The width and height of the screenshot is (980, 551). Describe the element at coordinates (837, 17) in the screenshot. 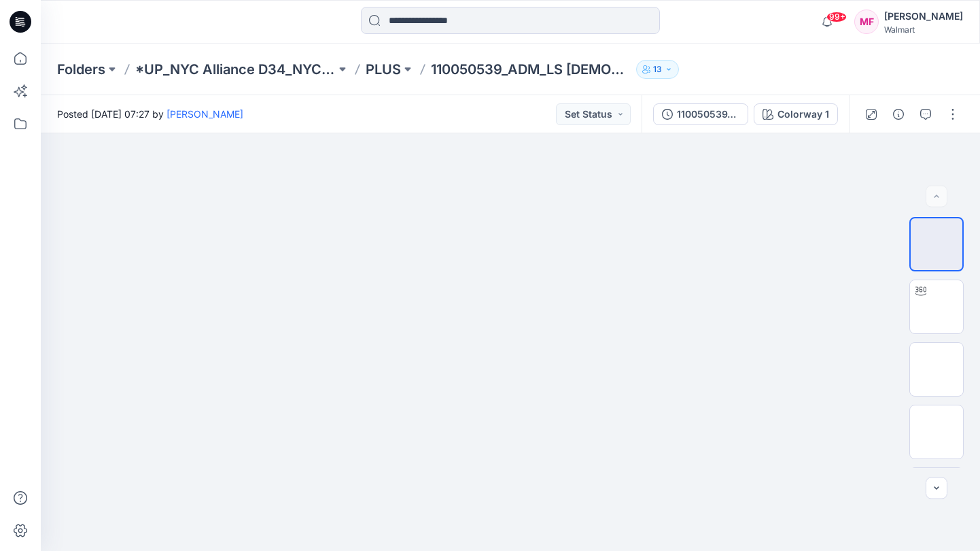

I see `span: 99+` at that location.